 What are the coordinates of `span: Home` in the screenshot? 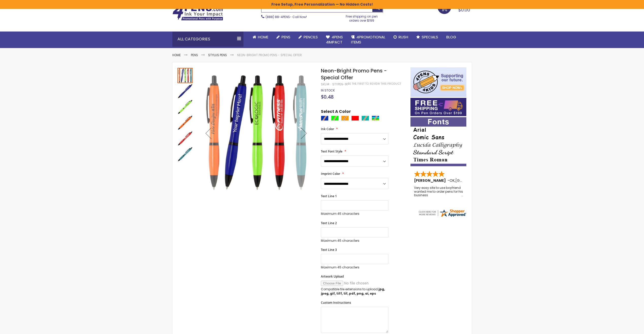 It's located at (263, 37).